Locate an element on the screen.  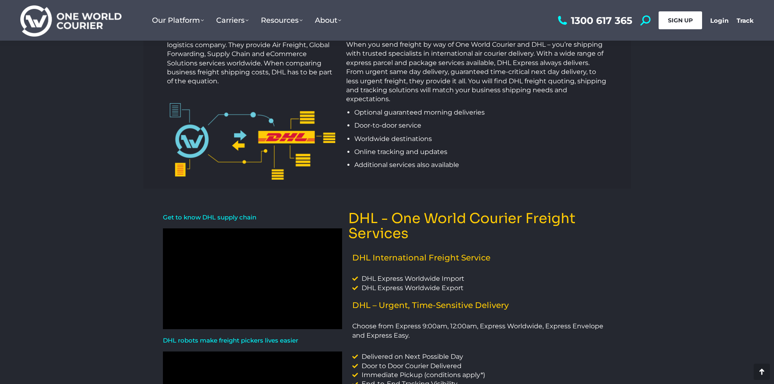
p: DHL – Urgent, Time-Sensitive Delivery is located at coordinates (480, 305).